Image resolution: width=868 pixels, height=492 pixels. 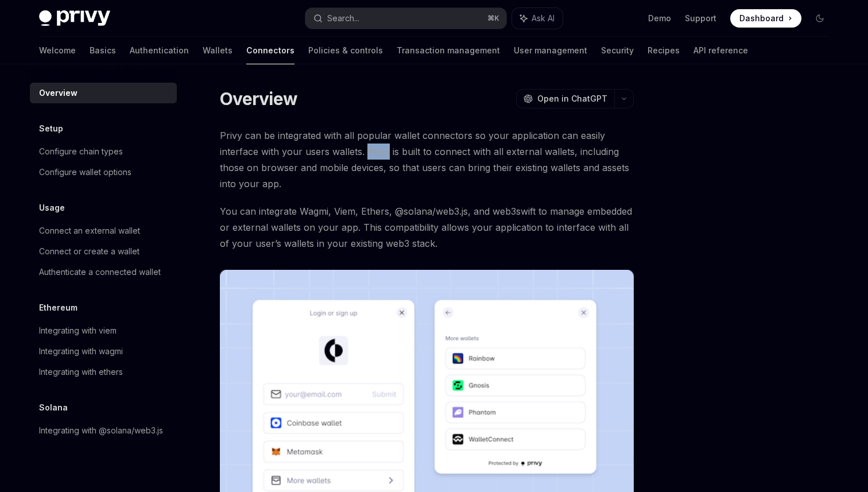 What do you see at coordinates (663, 51) in the screenshot?
I see `a: Recipes` at bounding box center [663, 51].